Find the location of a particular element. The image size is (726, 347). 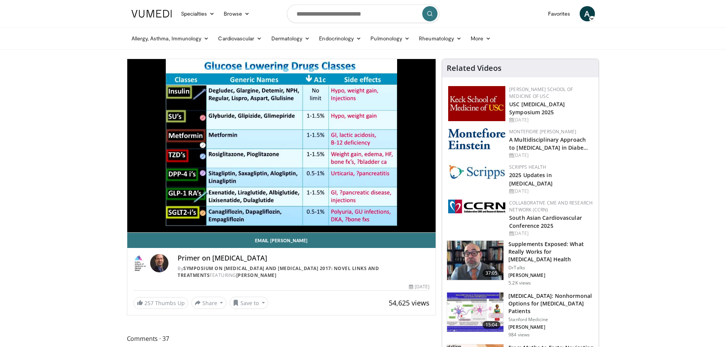

a: Specialties is located at coordinates (198, 14).